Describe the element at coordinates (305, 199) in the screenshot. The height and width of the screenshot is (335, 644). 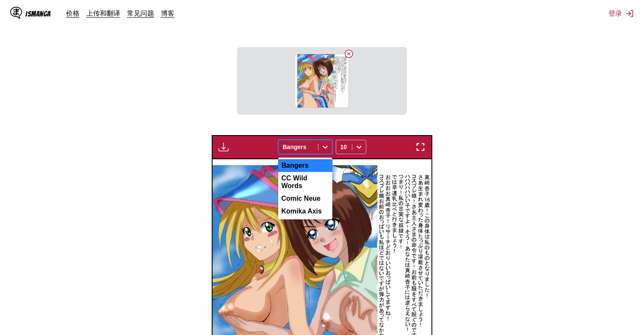
I see `div: Comic Neue` at that location.